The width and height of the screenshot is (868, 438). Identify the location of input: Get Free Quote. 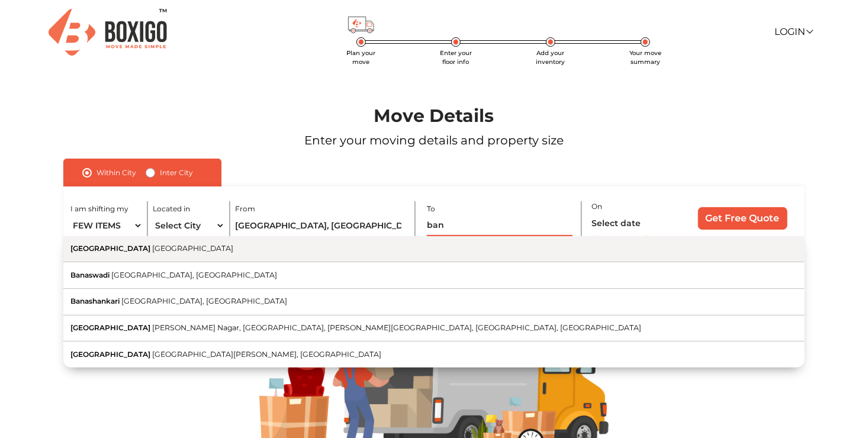
(743, 219).